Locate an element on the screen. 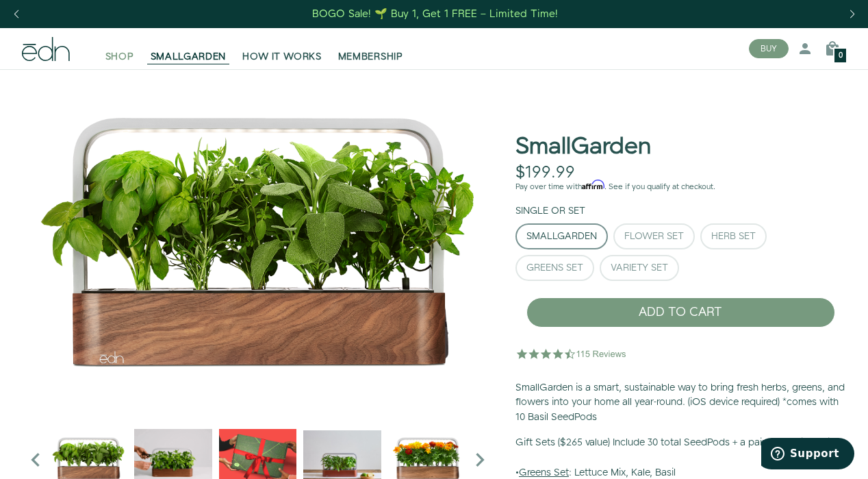  span: HOW IT WORKS is located at coordinates (281, 57).